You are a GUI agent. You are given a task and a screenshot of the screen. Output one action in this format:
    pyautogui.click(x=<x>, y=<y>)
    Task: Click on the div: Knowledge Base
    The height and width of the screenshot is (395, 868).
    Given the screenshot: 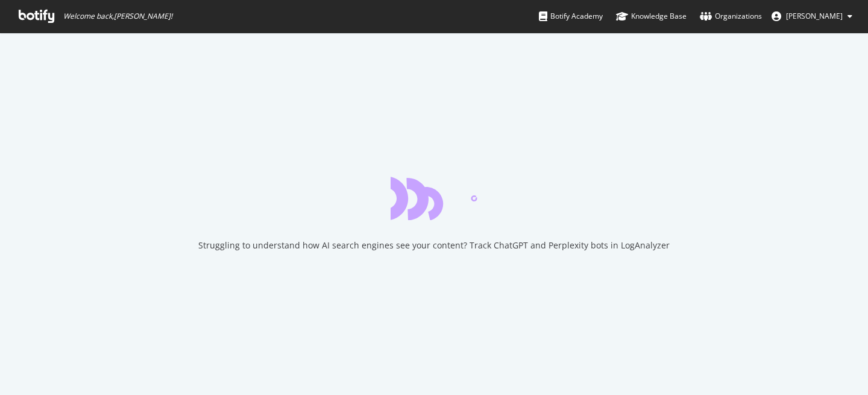 What is the action you would take?
    pyautogui.click(x=651, y=16)
    